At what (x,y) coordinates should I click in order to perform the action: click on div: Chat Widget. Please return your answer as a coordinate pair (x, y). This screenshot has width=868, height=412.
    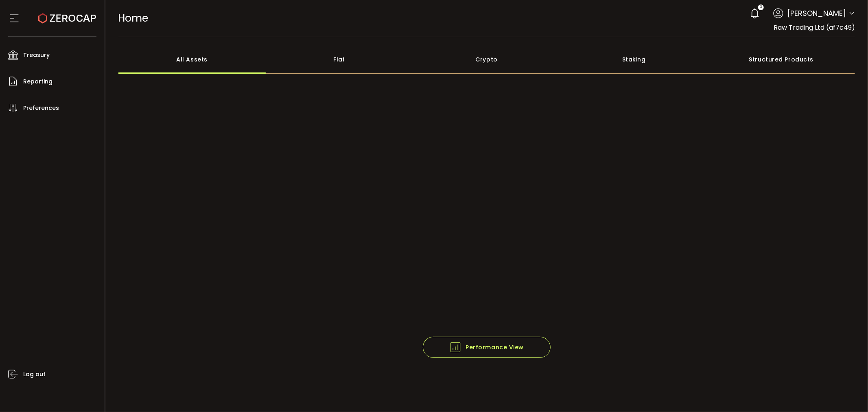
    Looking at the image, I should click on (848, 392).